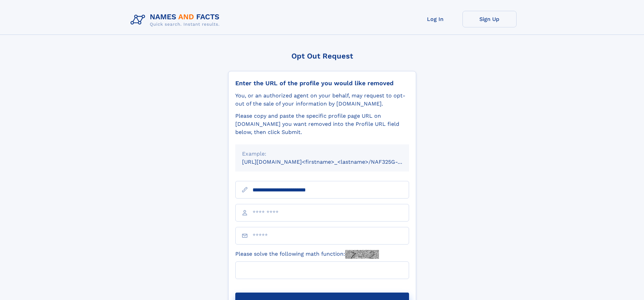 This screenshot has height=300, width=644. I want to click on div: Opt Out Request, so click(322, 56).